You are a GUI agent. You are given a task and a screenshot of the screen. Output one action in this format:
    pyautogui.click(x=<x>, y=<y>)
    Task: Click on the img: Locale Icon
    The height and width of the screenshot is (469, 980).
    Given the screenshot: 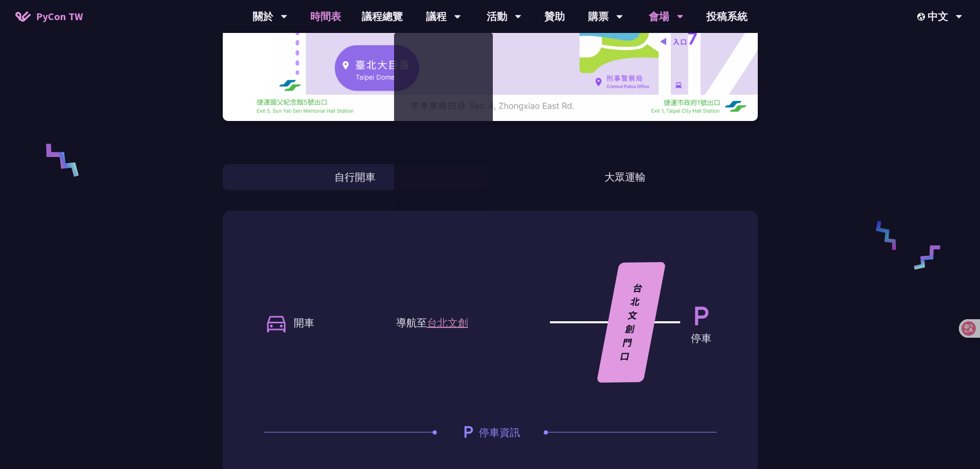 What is the action you would take?
    pyautogui.click(x=922, y=16)
    